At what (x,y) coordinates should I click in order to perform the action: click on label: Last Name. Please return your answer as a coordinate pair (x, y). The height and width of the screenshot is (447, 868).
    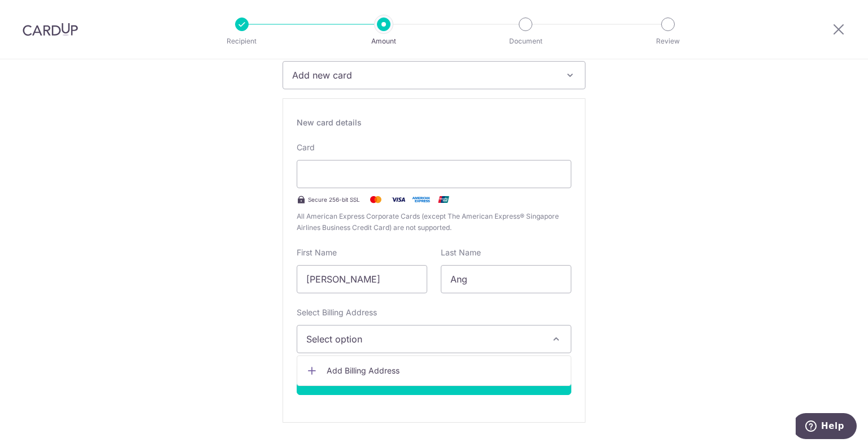
    Looking at the image, I should click on (461, 253).